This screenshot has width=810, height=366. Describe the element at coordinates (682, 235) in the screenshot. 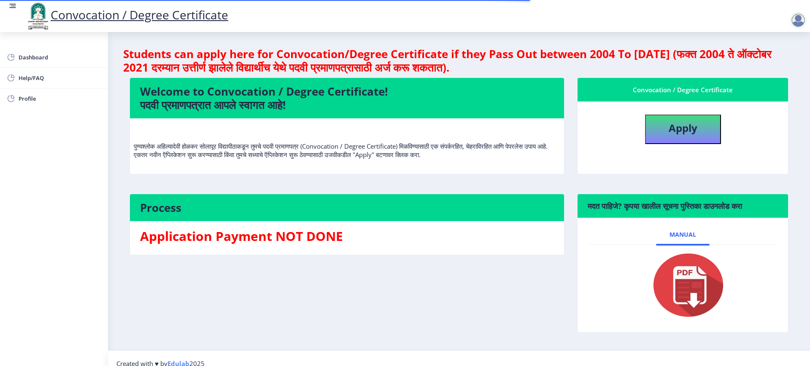

I see `a: Manual` at that location.